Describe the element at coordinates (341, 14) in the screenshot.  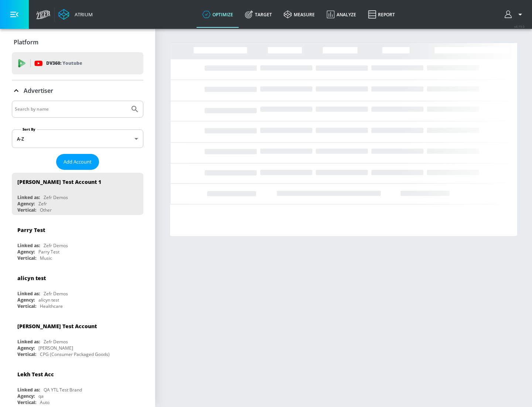
I see `a: Analyze` at that location.